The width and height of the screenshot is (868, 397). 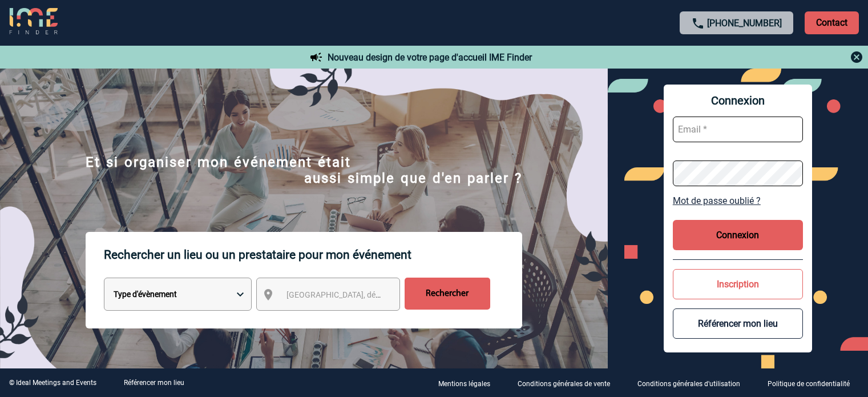 I want to click on button: Référencer mon lieu, so click(x=739, y=324).